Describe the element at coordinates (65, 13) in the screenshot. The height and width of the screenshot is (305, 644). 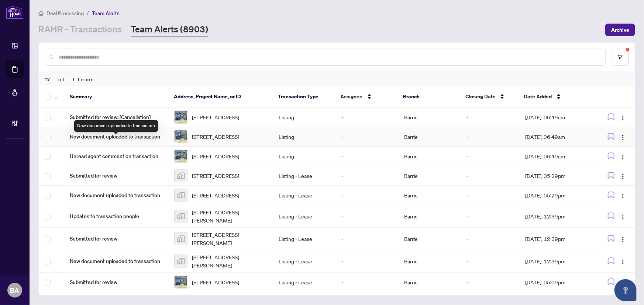
I see `span: Deal Processing` at that location.